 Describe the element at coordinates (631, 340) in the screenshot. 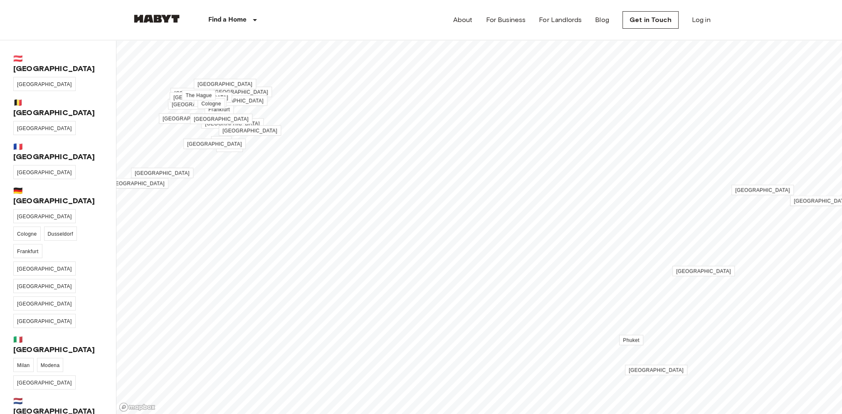

I see `span: Phuket` at that location.